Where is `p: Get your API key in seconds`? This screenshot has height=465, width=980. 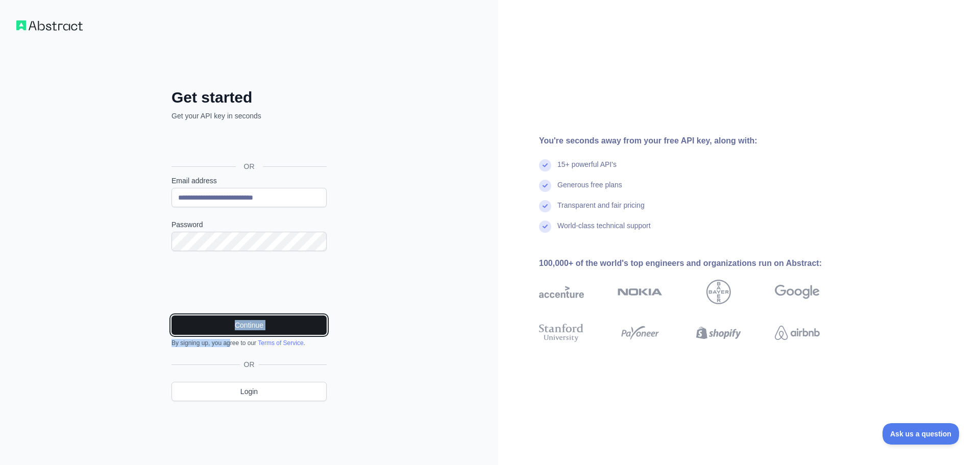 p: Get your API key in seconds is located at coordinates (249, 116).